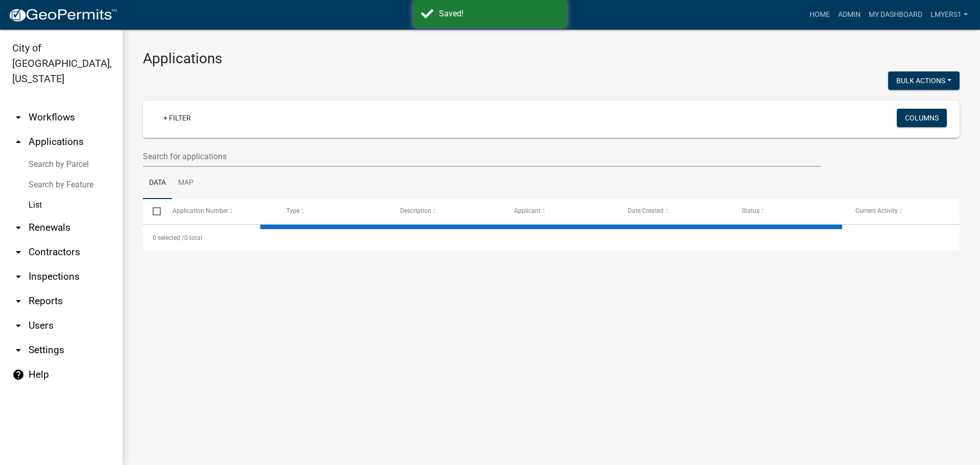  Describe the element at coordinates (293, 211) in the screenshot. I see `span: Type` at that location.